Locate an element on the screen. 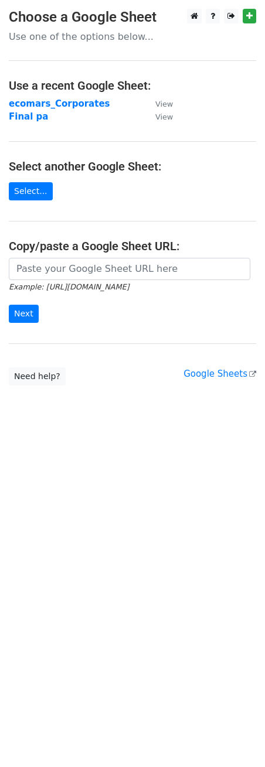 Image resolution: width=265 pixels, height=767 pixels. a: ecomars_Corporates is located at coordinates (59, 104).